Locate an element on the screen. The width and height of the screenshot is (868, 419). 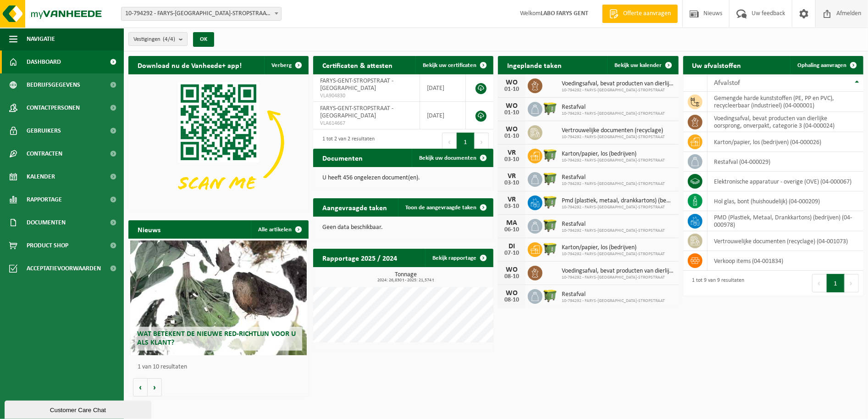
span: Bekijk uw kalender is located at coordinates (638, 65).